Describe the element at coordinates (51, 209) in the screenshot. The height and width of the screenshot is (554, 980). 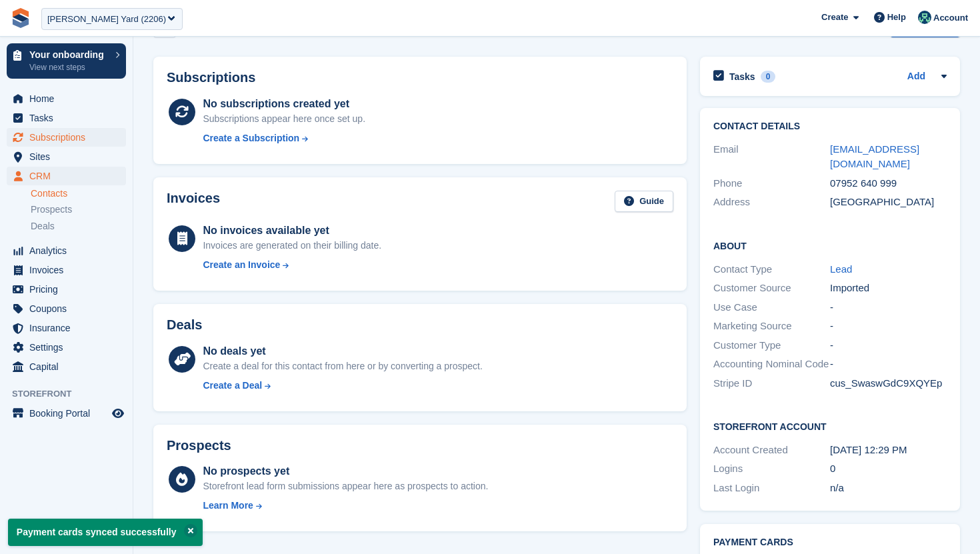
I see `span: Prospects` at that location.